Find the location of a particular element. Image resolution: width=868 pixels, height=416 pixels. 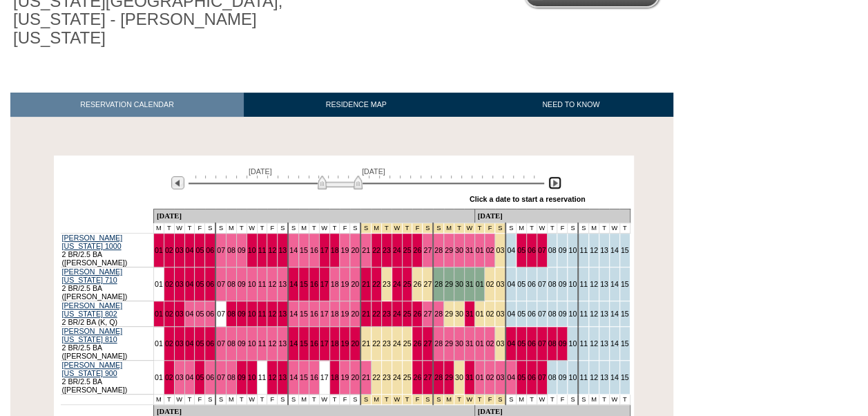

a: 29 is located at coordinates (449, 314).